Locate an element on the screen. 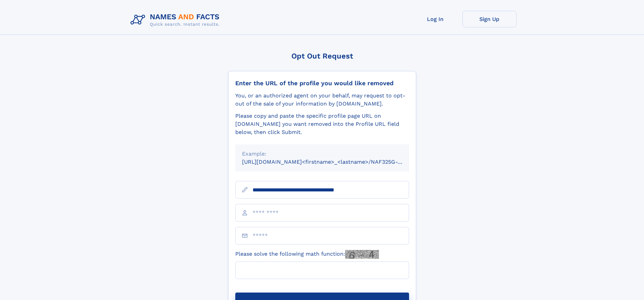 This screenshot has width=644, height=300. a: Log In is located at coordinates (435, 19).